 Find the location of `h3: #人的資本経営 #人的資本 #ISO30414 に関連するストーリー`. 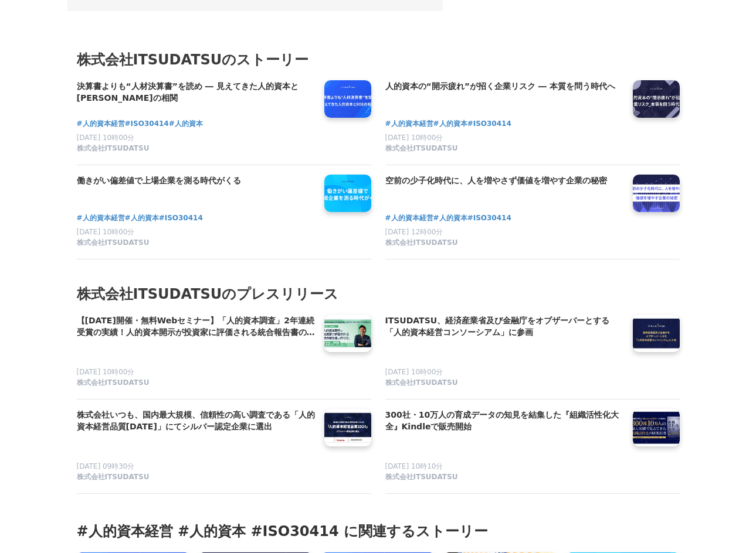

h3: #人的資本経営 #人的資本 #ISO30414 に関連するストーリー is located at coordinates (378, 531).